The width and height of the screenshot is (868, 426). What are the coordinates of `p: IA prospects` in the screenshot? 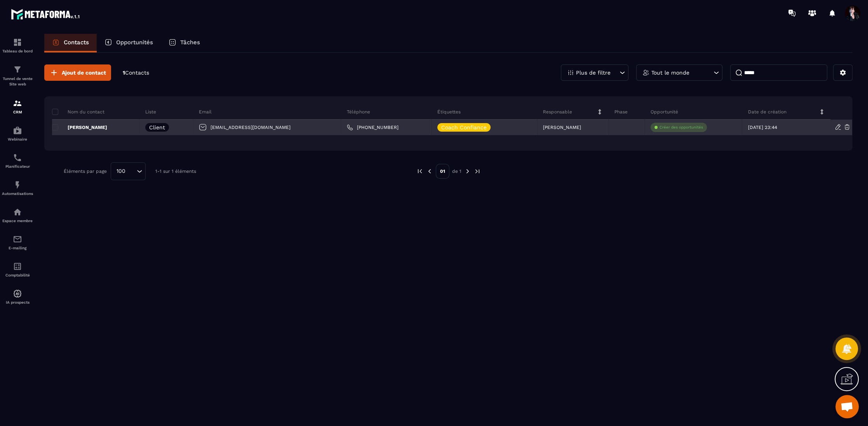 It's located at (17, 302).